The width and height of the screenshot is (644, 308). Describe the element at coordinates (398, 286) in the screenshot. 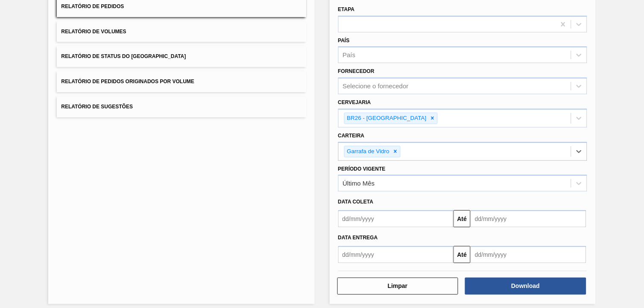

I see `button: Limpar` at that location.